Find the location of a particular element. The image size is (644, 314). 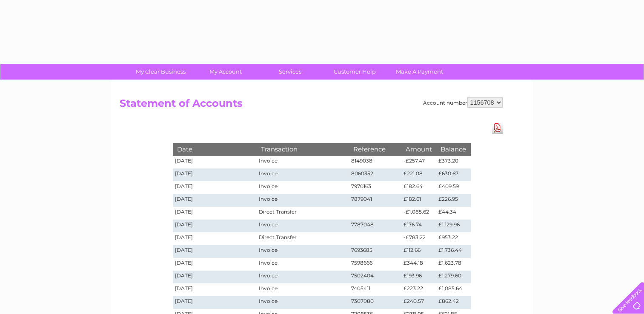

td: £1,279.60 is located at coordinates (453, 277).